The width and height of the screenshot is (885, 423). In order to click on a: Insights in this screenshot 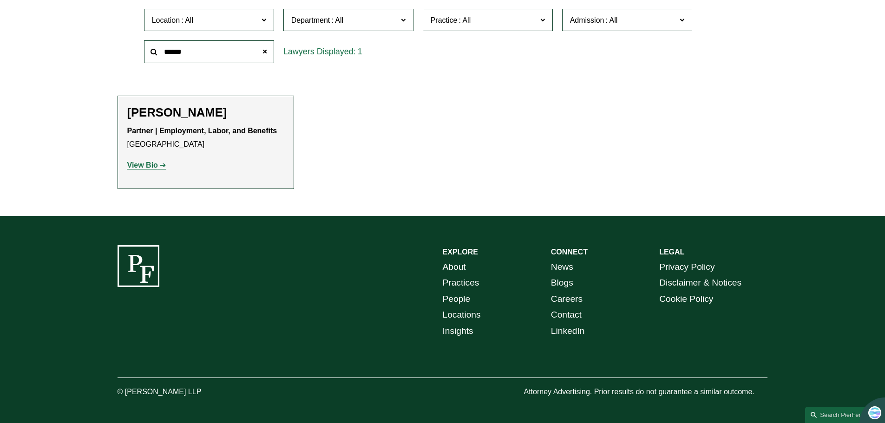, I will do `click(458, 331)`.